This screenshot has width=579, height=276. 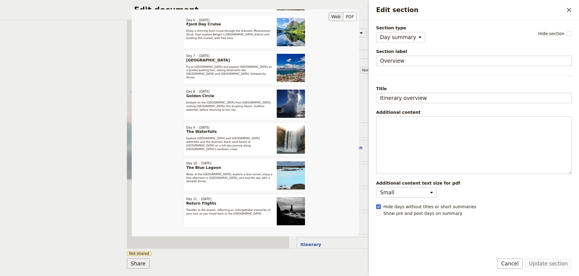 What do you see at coordinates (474, 61) in the screenshot?
I see `input: Section label` at bounding box center [474, 61].